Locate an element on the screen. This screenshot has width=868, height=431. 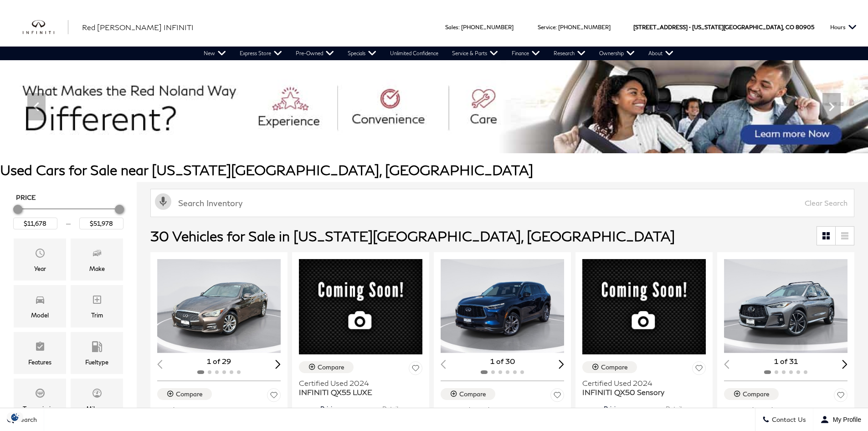
div: 1 of 29 is located at coordinates (219, 361).